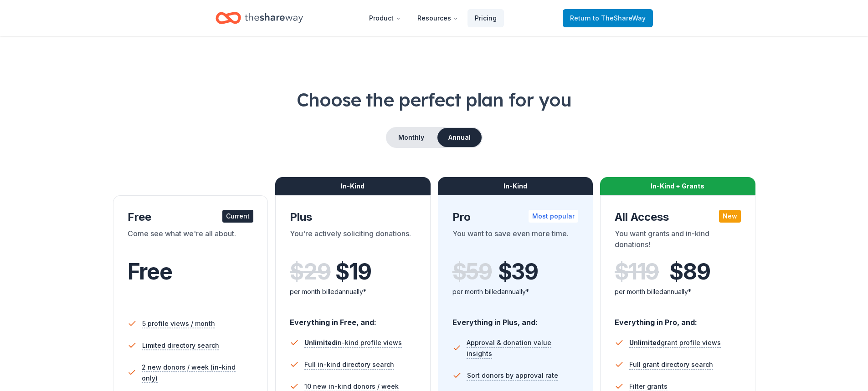 Image resolution: width=868 pixels, height=391 pixels. What do you see at coordinates (433, 18) in the screenshot?
I see `nav: Main` at bounding box center [433, 18].